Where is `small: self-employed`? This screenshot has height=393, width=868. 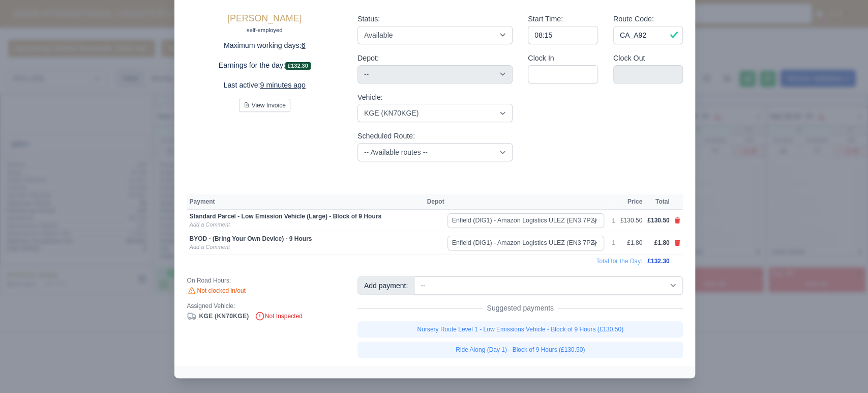
small: self-employed is located at coordinates (265, 30).